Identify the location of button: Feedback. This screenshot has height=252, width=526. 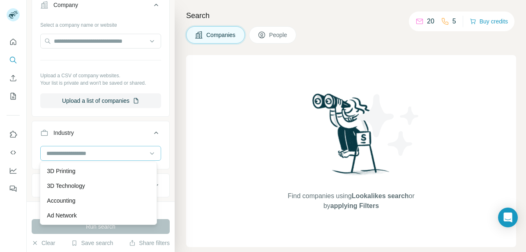
(13, 189).